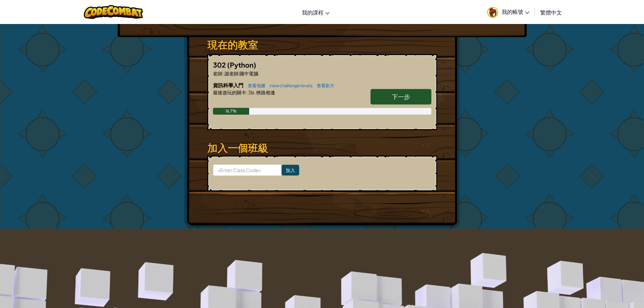 The height and width of the screenshot is (308, 644). Describe the element at coordinates (516, 12) in the screenshot. I see `span: 我的帳號` at that location.